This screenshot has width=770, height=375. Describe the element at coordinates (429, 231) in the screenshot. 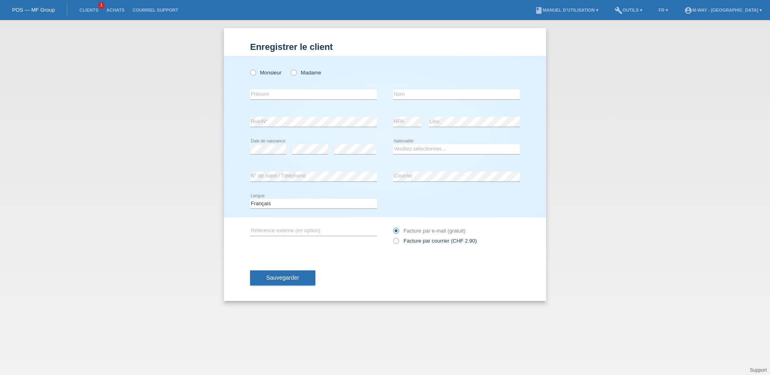

I see `label: Facture par e-mail (gratuit)` at that location.